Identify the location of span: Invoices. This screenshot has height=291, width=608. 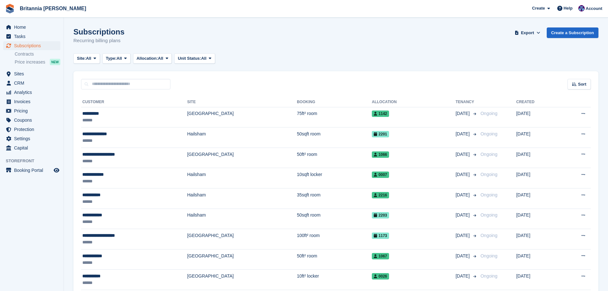
(33, 101).